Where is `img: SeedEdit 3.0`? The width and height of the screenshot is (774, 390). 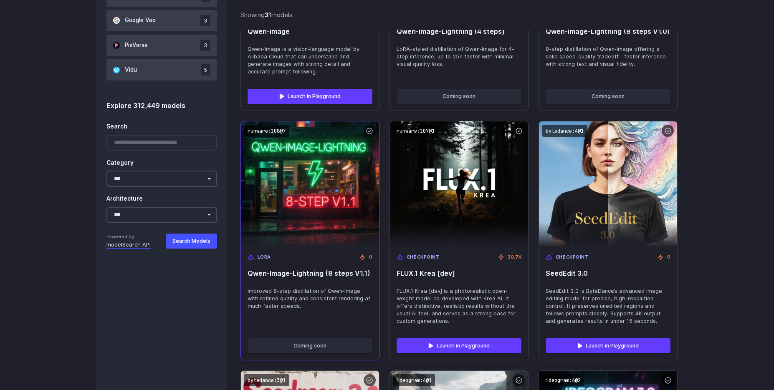 img: SeedEdit 3.0 is located at coordinates (608, 184).